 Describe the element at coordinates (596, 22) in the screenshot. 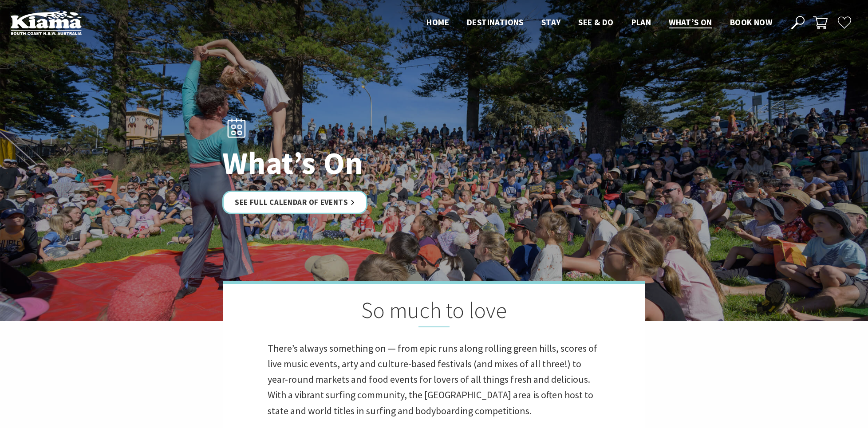

I see `span: See & Do` at that location.